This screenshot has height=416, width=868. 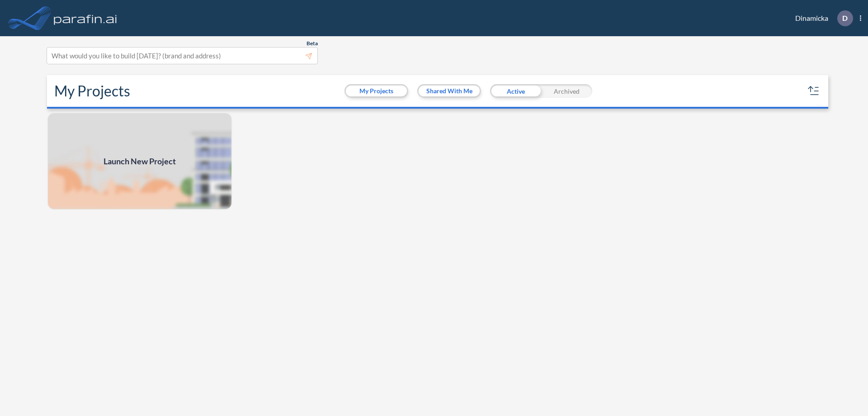 I want to click on button: My Projects, so click(x=376, y=91).